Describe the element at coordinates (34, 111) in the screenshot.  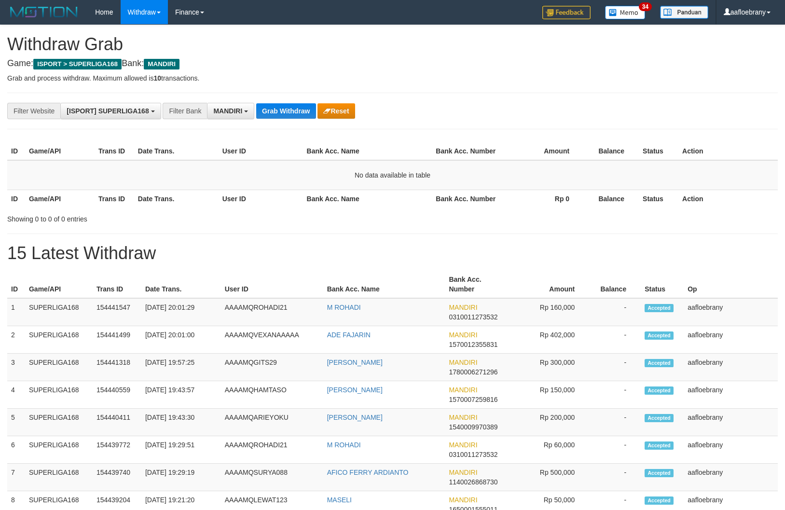
I see `div: Filter Website` at that location.